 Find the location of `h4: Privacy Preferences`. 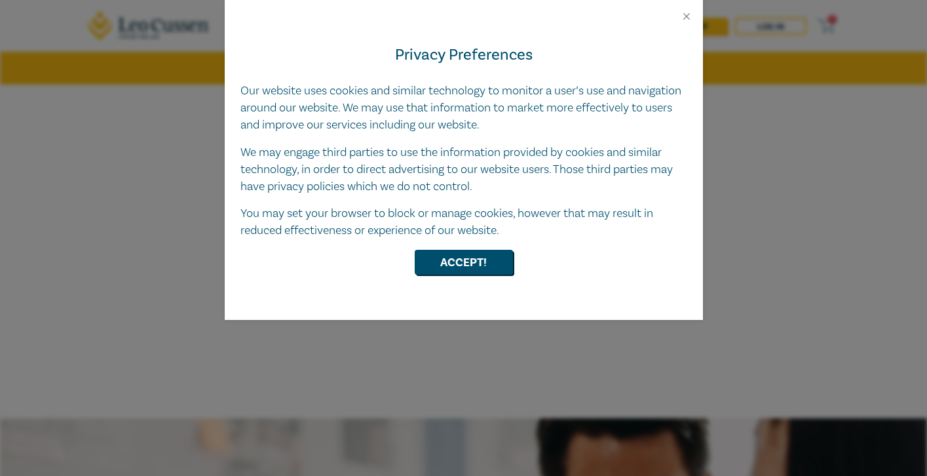

h4: Privacy Preferences is located at coordinates (464, 55).